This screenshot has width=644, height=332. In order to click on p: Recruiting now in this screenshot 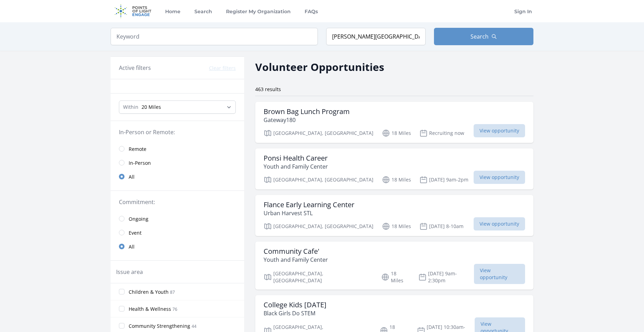, I will do `click(442, 133)`.